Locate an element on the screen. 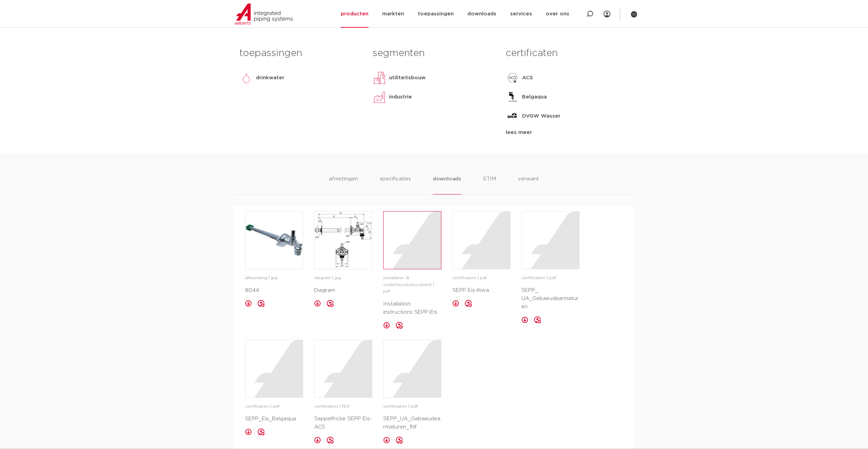  p: Diagram is located at coordinates (343, 290).